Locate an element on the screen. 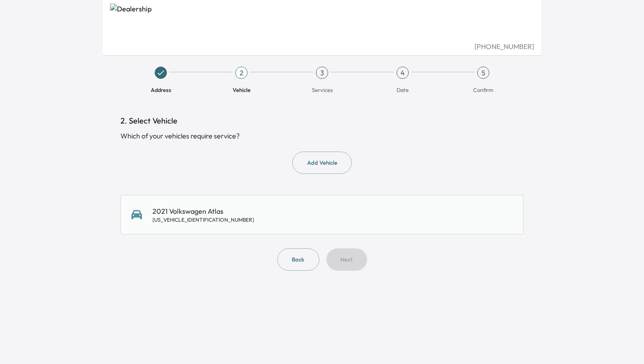 This screenshot has height=364, width=644. div: Which of your vehicles require service? is located at coordinates (322, 136).